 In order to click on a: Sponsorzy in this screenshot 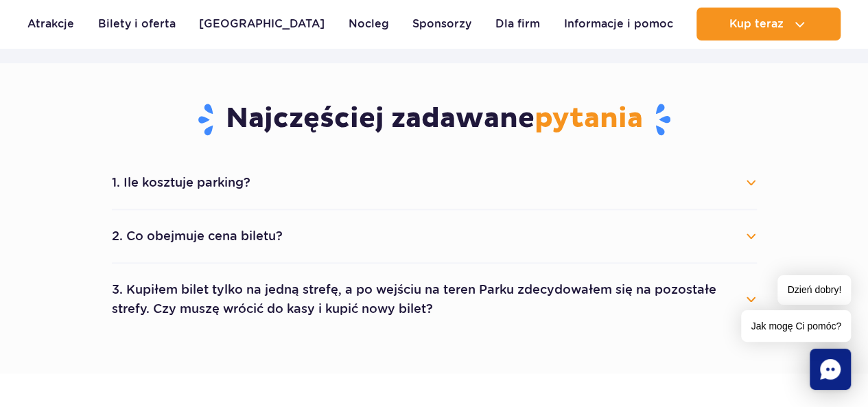, I will do `click(442, 24)`.